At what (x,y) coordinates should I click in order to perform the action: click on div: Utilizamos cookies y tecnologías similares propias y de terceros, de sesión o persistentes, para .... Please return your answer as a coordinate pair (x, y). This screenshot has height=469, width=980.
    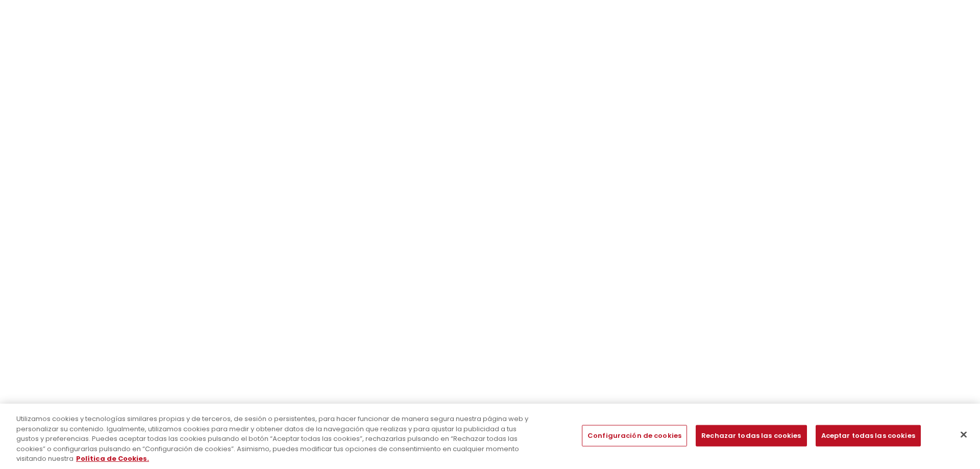
    Looking at the image, I should click on (278, 439).